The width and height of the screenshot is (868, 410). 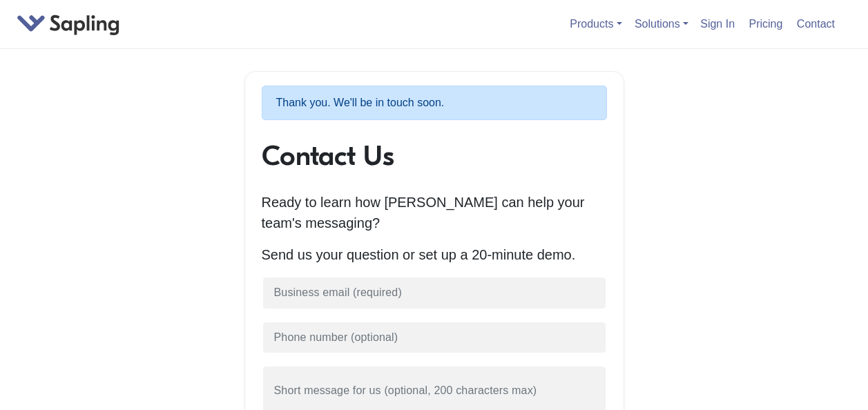 What do you see at coordinates (434, 293) in the screenshot?
I see `input: Business email (required)` at bounding box center [434, 293].